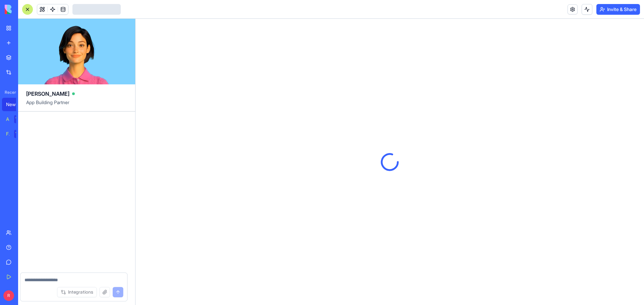 The height and width of the screenshot is (305, 644). Describe the element at coordinates (26, 9) in the screenshot. I see `img: logo` at that location.